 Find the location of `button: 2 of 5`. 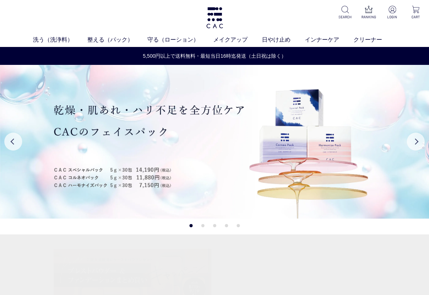

button: 2 of 5 is located at coordinates (203, 225).